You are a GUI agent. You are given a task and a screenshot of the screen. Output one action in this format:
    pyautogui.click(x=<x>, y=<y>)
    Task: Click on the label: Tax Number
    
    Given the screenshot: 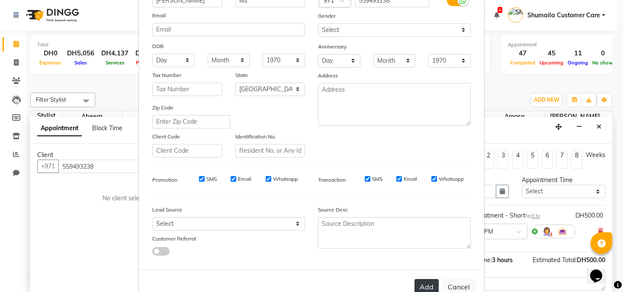 What is the action you would take?
    pyautogui.click(x=167, y=75)
    